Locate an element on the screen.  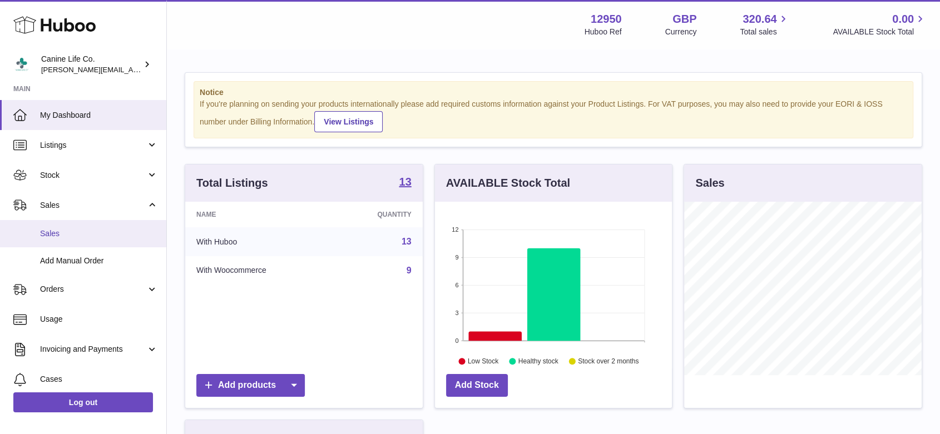
span: Cases is located at coordinates (99, 379).